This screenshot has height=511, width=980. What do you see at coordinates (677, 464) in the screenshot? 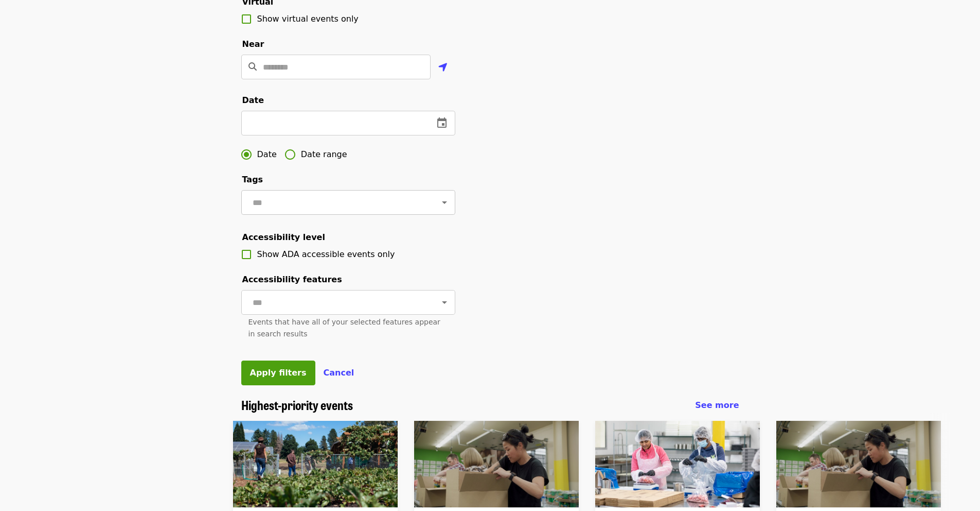
I see `img: Oct/Nov/Dec - Beaverton: Repack/Sort (age 10+) organized by Oregon Food Bank` at bounding box center [677, 464].